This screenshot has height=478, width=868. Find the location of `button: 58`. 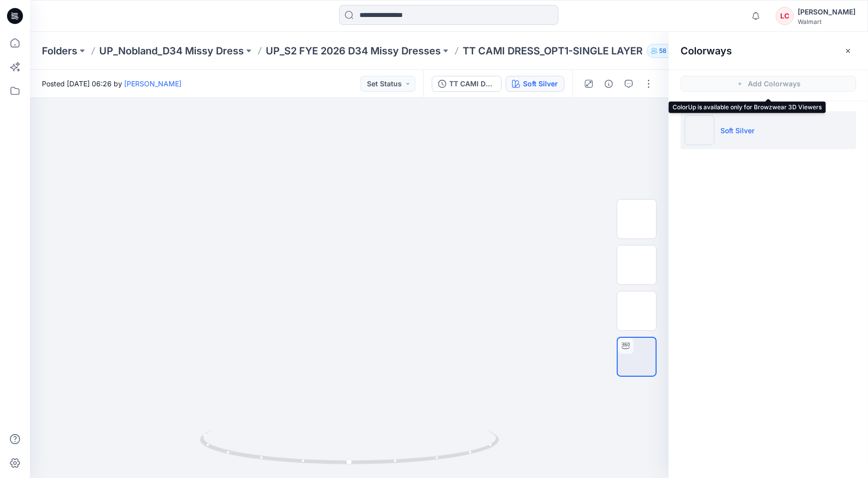

button: 58 is located at coordinates (663, 51).